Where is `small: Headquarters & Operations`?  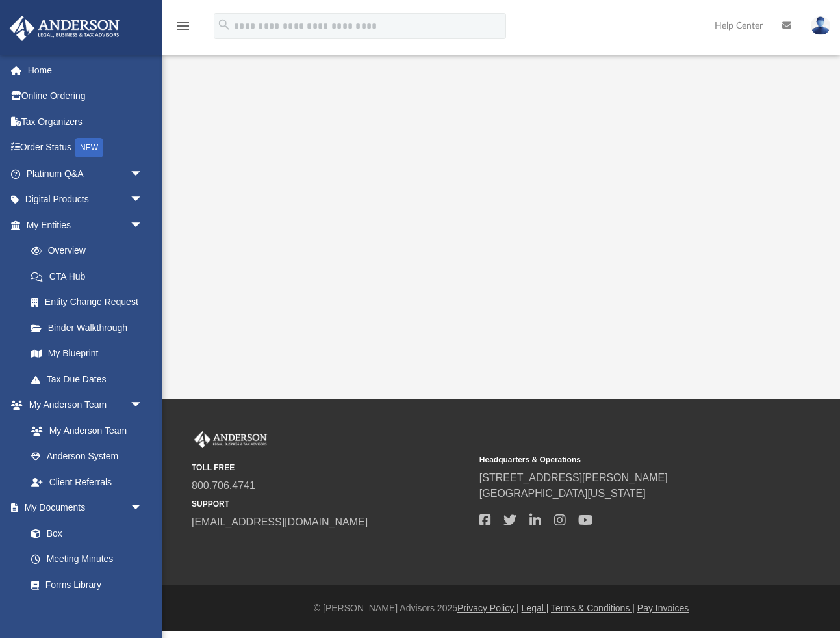
small: Headquarters & Operations is located at coordinates (618, 459).